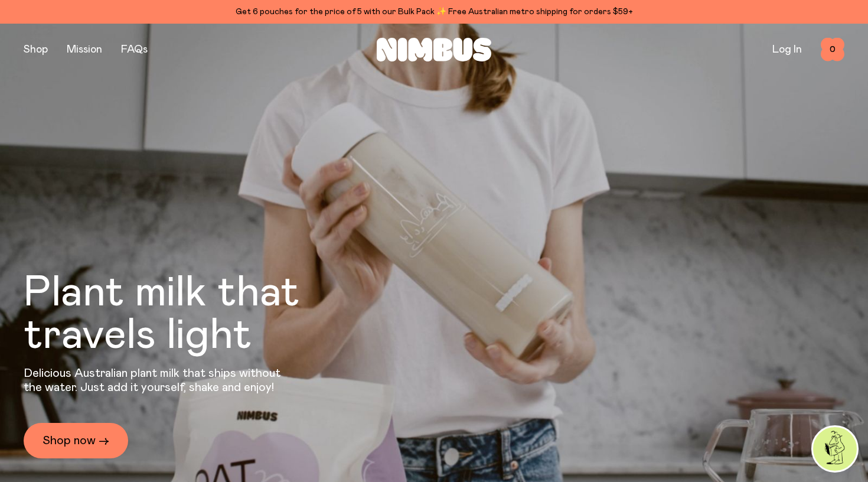  Describe the element at coordinates (194, 314) in the screenshot. I see `h1: Plant milk that travels light` at that location.